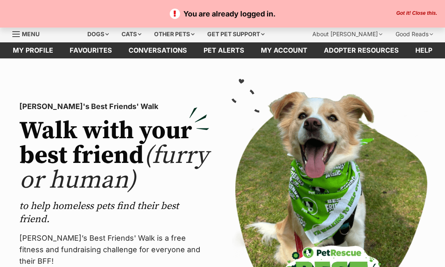 Image resolution: width=445 pixels, height=267 pixels. Describe the element at coordinates (98, 34) in the screenshot. I see `div: Dogs` at that location.